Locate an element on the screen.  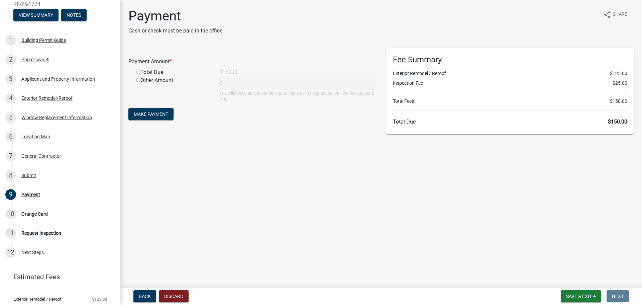
div: Payment is located at coordinates (31, 194).